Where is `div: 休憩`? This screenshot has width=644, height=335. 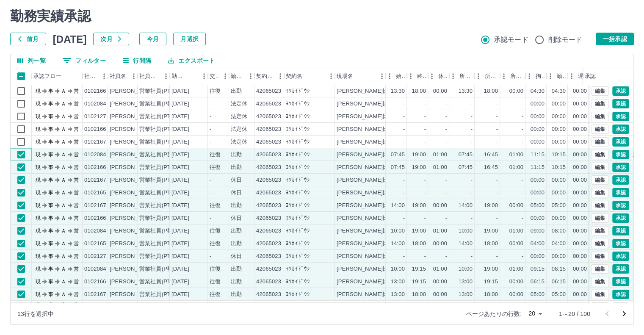 div: 休憩 is located at coordinates (443, 76).